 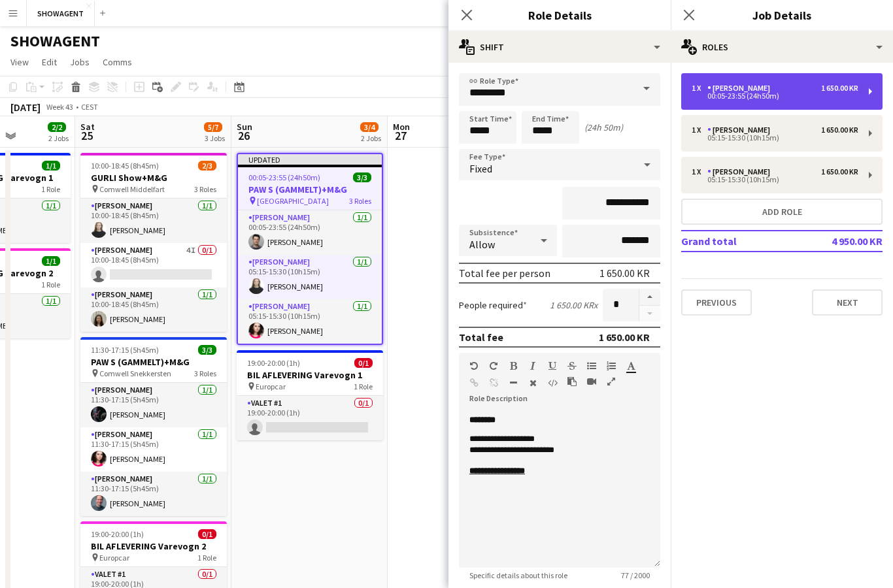 What do you see at coordinates (573, 305) in the screenshot?
I see `div: 1 650.00 KR x` at bounding box center [573, 305].